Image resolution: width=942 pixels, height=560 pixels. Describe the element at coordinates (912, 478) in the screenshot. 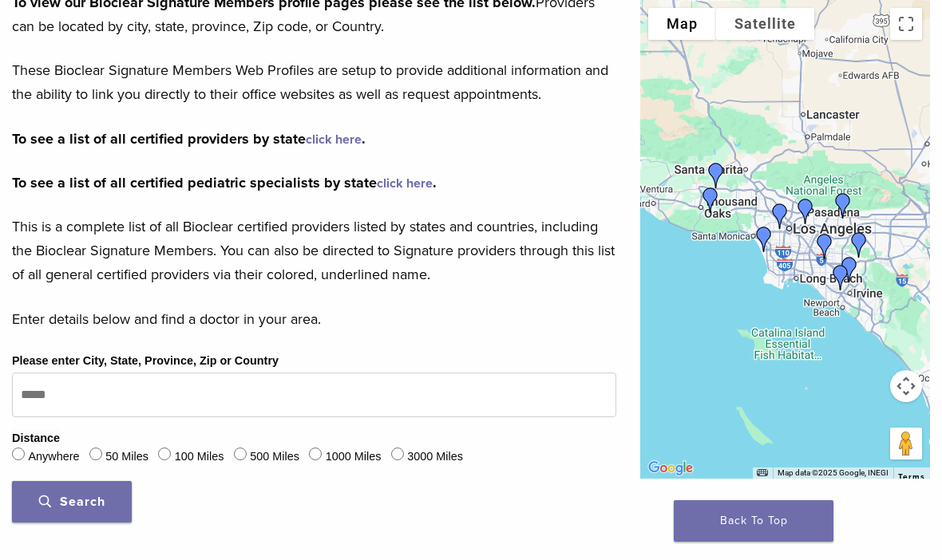

I see `a: Terms (opens in new tab)` at that location.